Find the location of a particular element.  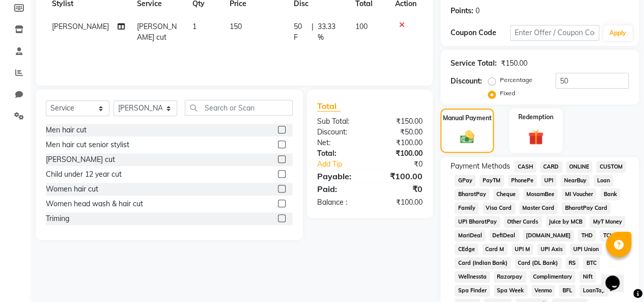

span: UPI Union is located at coordinates (586, 250).